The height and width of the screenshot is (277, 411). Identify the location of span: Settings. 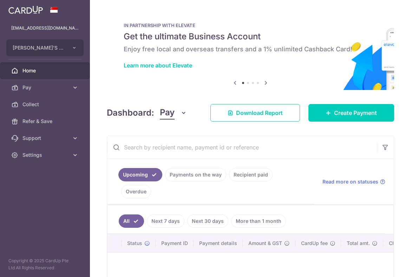
(46, 155).